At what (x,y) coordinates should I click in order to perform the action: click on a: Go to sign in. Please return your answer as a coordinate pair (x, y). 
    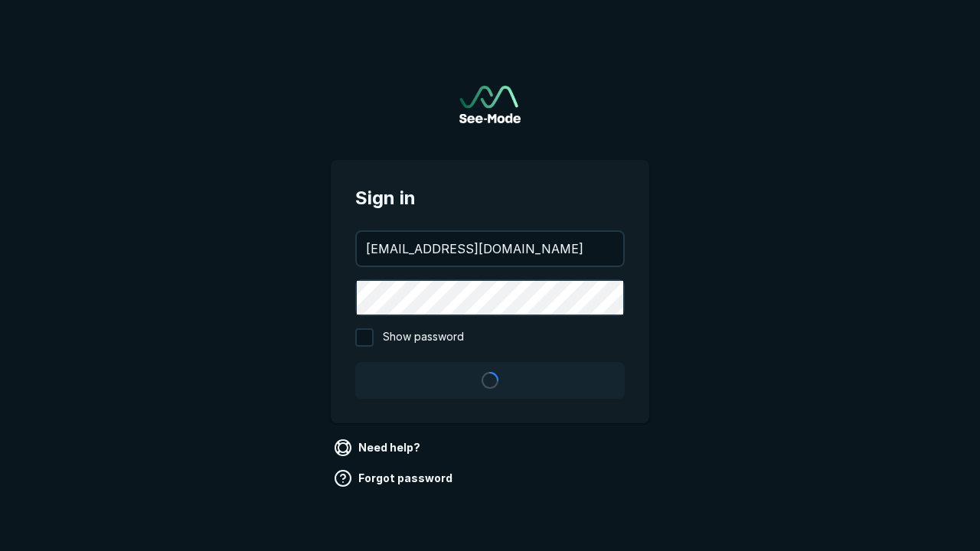
    Looking at the image, I should click on (490, 104).